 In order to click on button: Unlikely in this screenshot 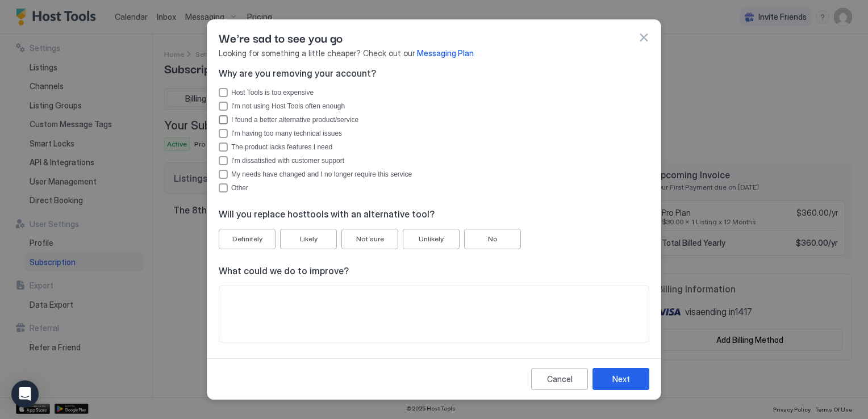, I will do `click(432, 239)`.